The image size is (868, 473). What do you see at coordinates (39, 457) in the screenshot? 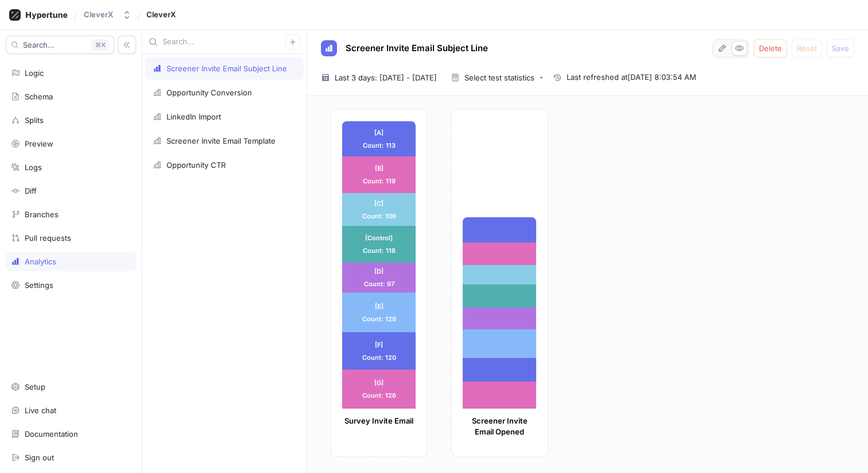
I see `div: Sign out` at bounding box center [39, 457].